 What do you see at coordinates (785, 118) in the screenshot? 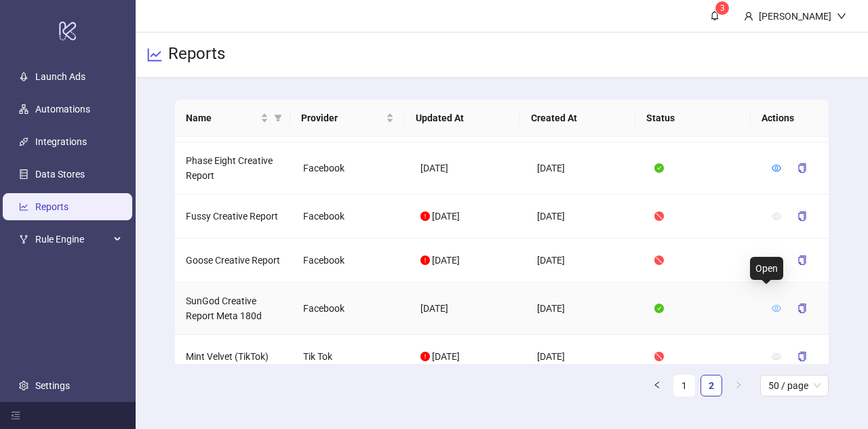
I see `th: Actions` at bounding box center [785, 118].